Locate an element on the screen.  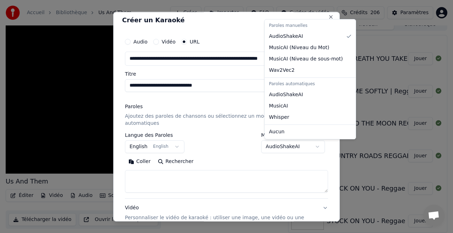
div: Paroles automatiques is located at coordinates (310, 84).